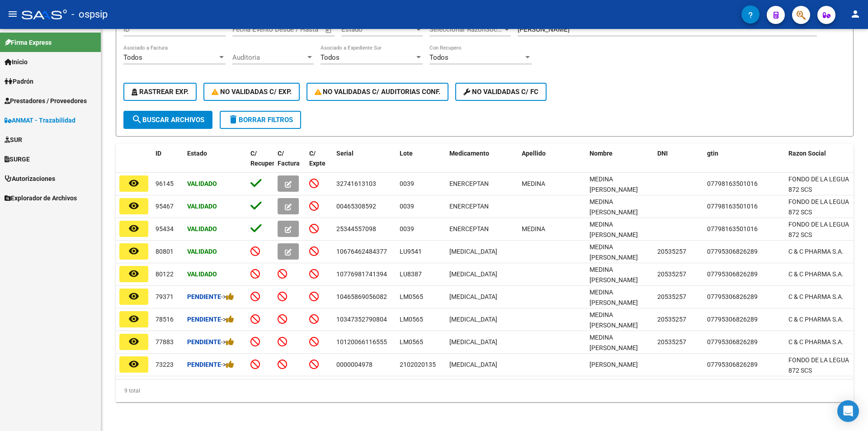 The height and width of the screenshot is (431, 868). I want to click on datatable-header-cell: DNI, so click(678, 164).